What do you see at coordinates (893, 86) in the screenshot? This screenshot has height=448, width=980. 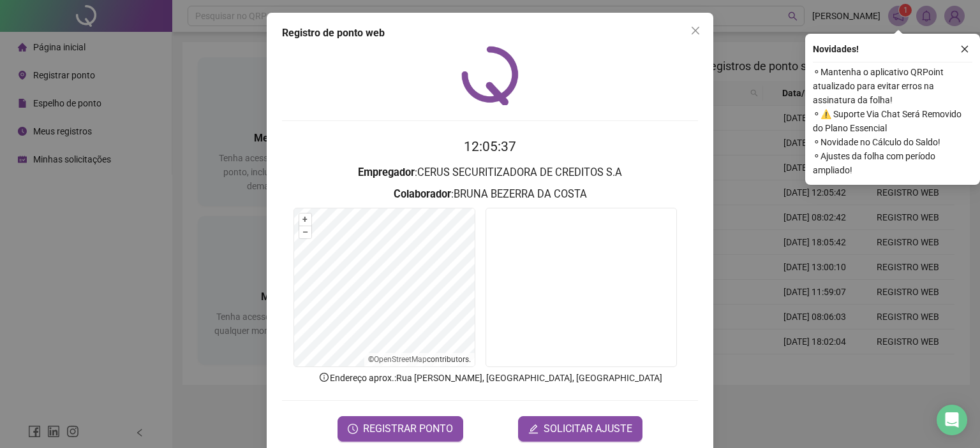 I see `span: ⚬ Mantenha o aplicativo QRPoint atualizado para evitar erros na assinatura da folha!` at bounding box center [893, 86].